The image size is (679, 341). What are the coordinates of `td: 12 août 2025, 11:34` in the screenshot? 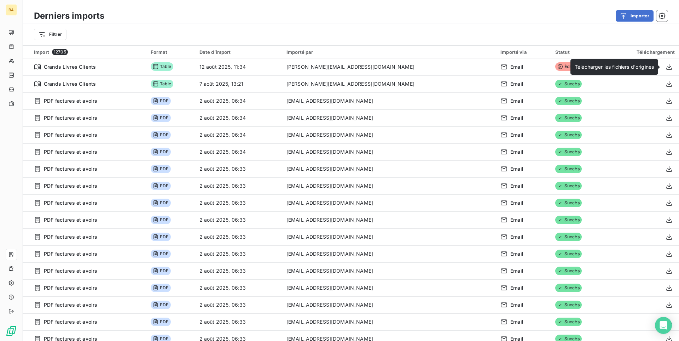 It's located at (239, 67).